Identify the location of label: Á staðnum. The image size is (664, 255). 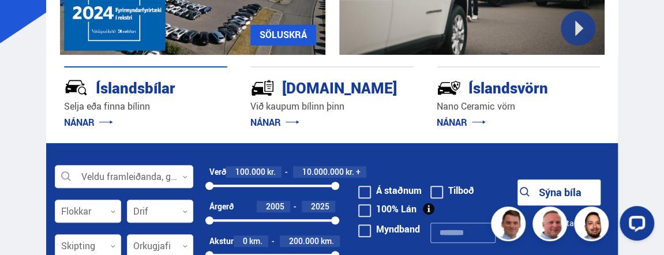
(390, 190).